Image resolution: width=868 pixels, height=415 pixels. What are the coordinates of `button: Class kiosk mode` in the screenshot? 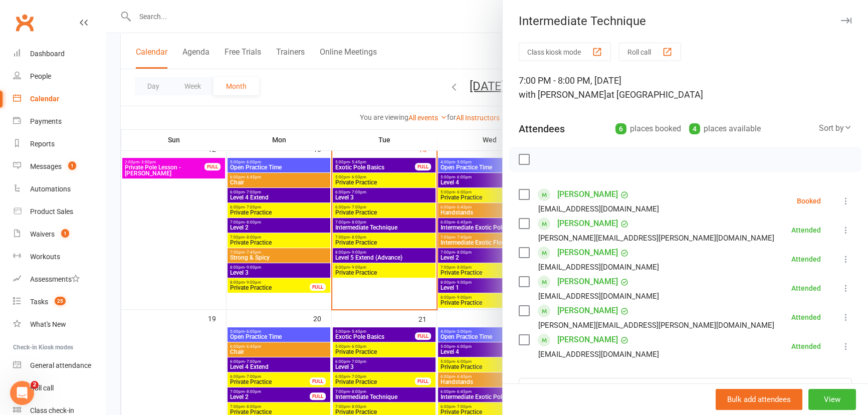 It's located at (565, 52).